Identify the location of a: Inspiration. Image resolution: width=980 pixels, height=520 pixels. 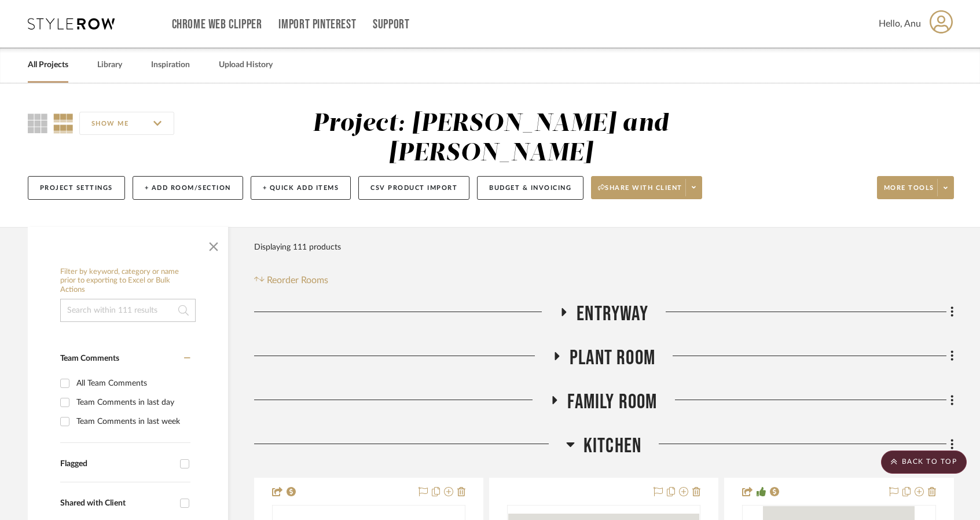
(170, 65).